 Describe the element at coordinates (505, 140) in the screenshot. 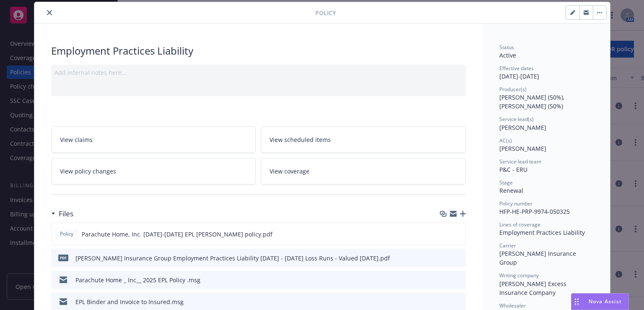

I see `span: AC(s)` at that location.